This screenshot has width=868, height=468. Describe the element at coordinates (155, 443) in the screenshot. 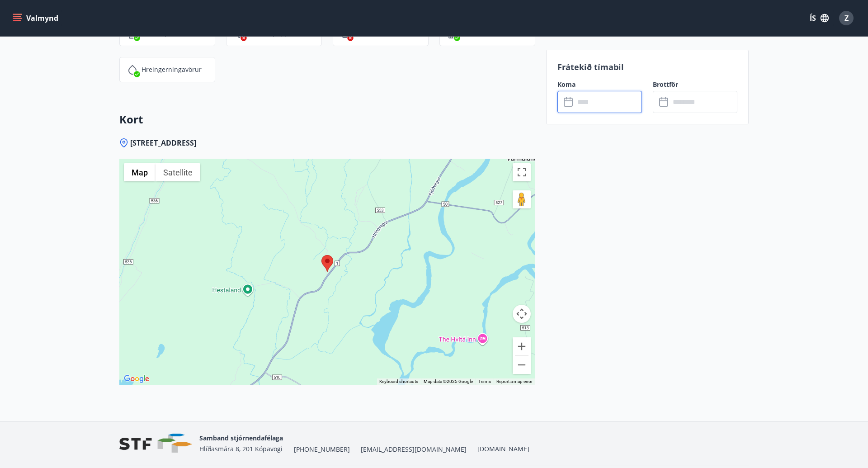

I see `img: vjCaq2fThgY3EUYqSgpjEiBg6WP39ov69hlhuPVN.png` at that location.